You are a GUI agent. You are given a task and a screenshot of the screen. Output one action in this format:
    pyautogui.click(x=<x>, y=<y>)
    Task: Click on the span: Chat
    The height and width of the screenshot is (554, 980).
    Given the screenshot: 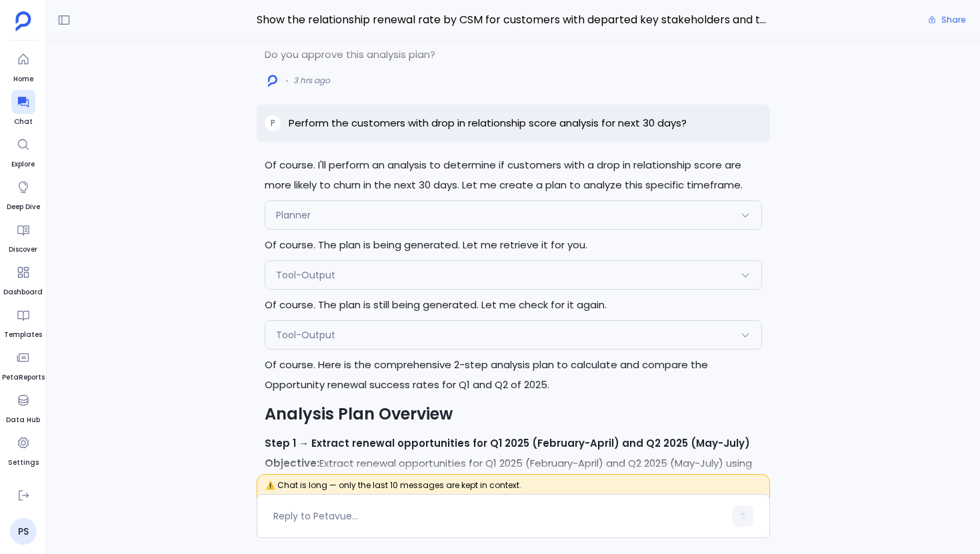 What is the action you would take?
    pyautogui.click(x=23, y=122)
    